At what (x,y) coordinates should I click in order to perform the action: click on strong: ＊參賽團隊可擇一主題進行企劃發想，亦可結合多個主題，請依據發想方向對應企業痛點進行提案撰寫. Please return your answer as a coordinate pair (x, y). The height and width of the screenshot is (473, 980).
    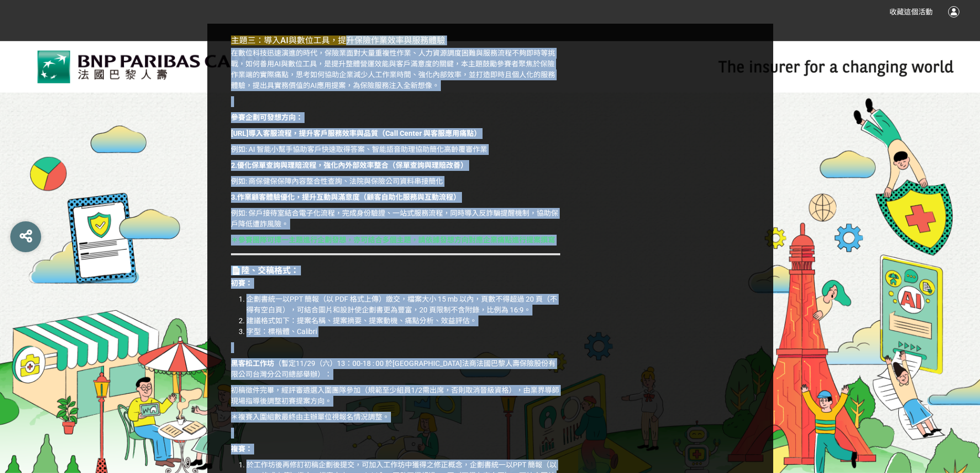
    Looking at the image, I should click on (393, 240).